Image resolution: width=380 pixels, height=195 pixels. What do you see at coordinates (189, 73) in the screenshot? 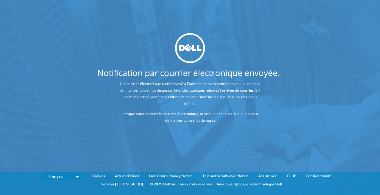
I see `h1: Notification par courrier électronique envoyée.` at bounding box center [189, 73].